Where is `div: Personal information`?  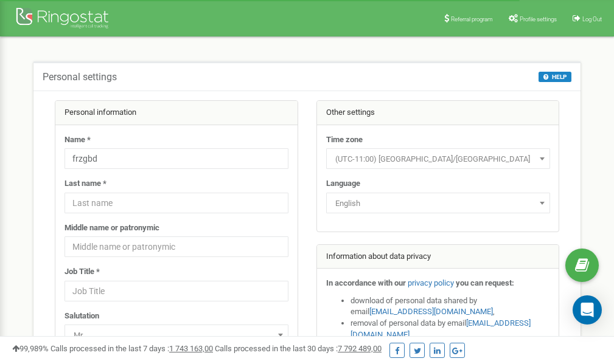
div: Personal information is located at coordinates (176, 113).